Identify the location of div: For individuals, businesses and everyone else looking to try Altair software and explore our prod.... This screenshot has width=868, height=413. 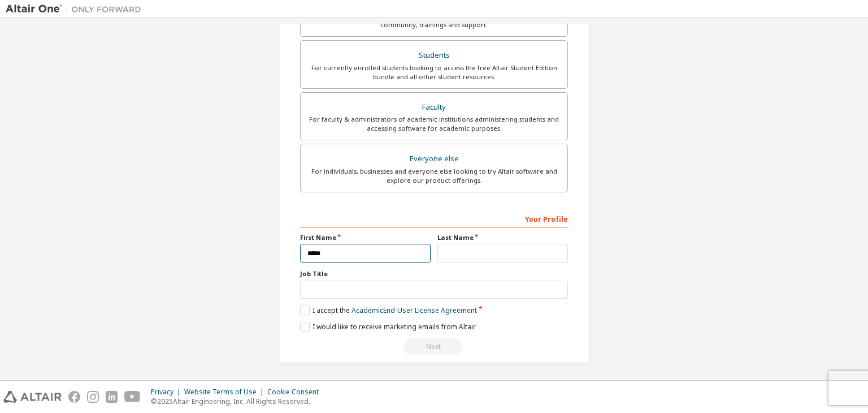
(434, 176).